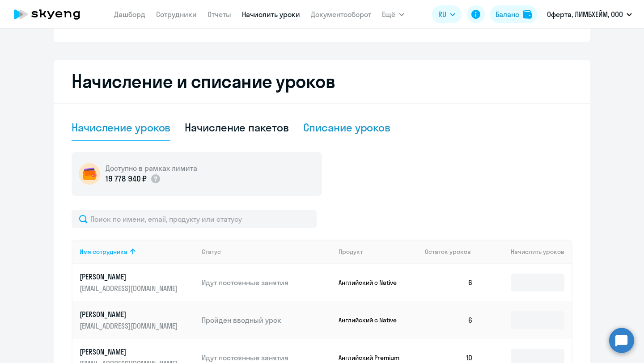  What do you see at coordinates (322, 81) in the screenshot?
I see `h2: Начисление и списание уроков` at bounding box center [322, 81].